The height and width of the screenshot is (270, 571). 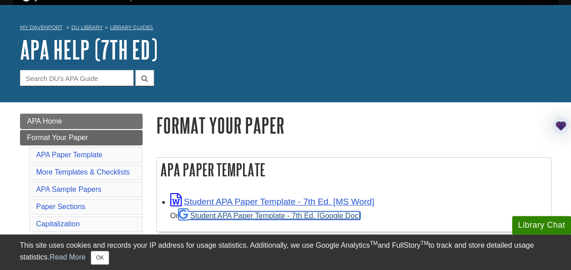 What do you see at coordinates (131, 27) in the screenshot?
I see `a: Library Guides` at bounding box center [131, 27].